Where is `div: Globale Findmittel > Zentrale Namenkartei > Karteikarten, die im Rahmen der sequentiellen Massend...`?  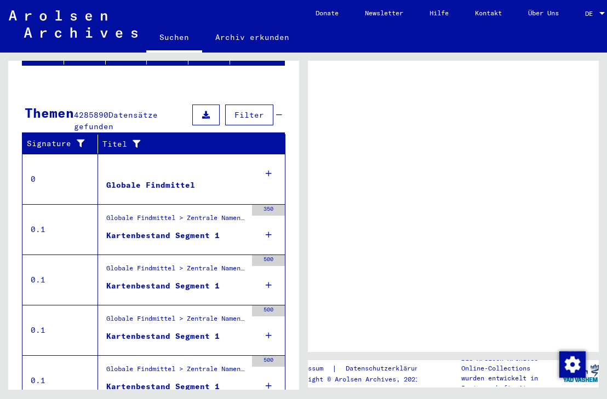 div: Globale Findmittel > Zentrale Namenkartei > Karteikarten, die im Rahmen der sequentiellen Massend... is located at coordinates (176, 221).